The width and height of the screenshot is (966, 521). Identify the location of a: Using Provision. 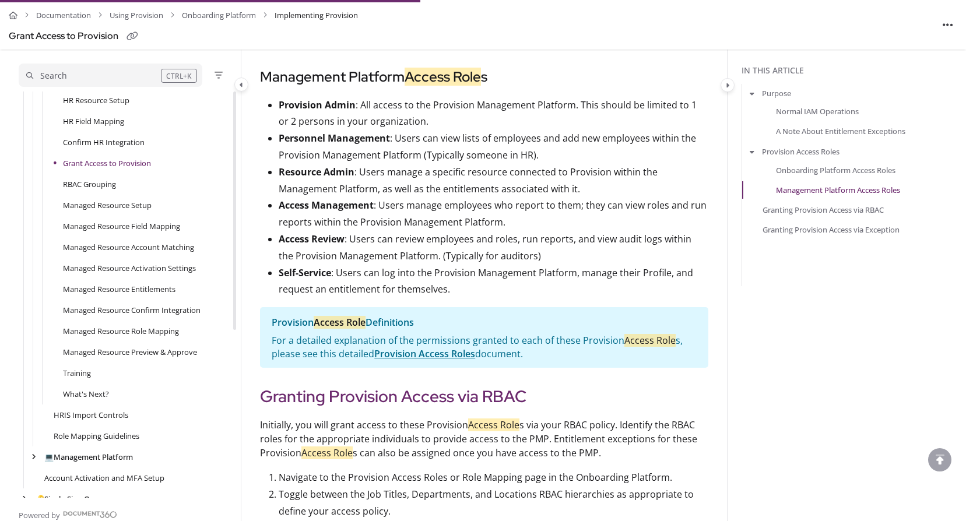
(136, 15).